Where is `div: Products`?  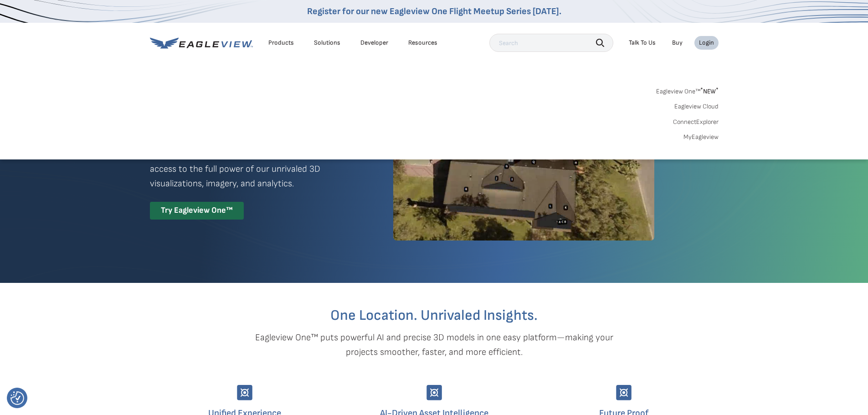
div: Products is located at coordinates (281, 43).